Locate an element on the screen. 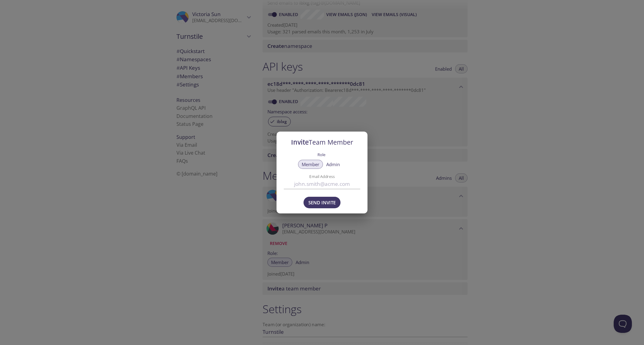  button: Send Invite is located at coordinates (322, 202).